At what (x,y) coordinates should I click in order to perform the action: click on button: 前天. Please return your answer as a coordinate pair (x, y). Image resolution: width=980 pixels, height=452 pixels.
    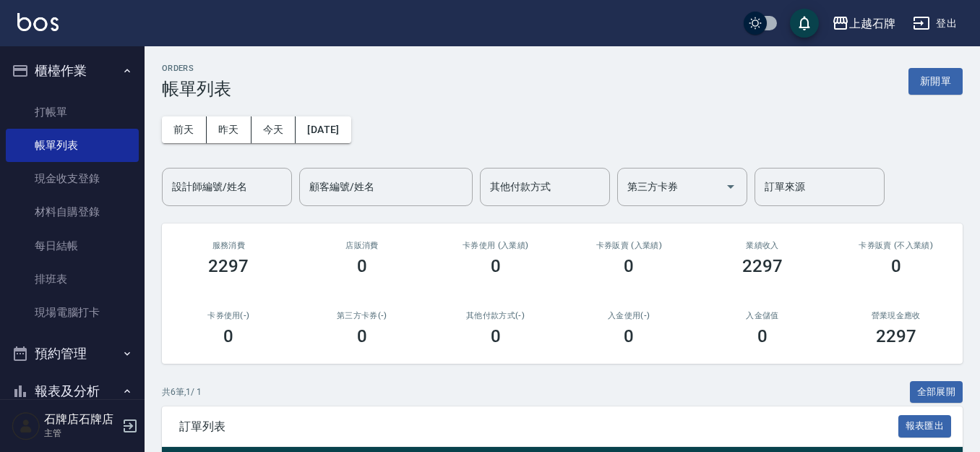
    Looking at the image, I should click on (185, 130).